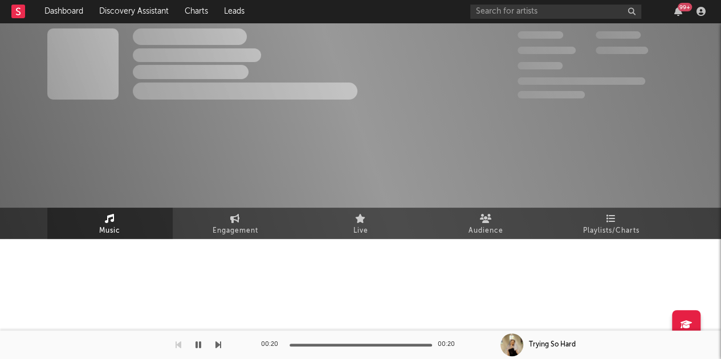  I want to click on span: Jump Score: 85.0, so click(551, 95).